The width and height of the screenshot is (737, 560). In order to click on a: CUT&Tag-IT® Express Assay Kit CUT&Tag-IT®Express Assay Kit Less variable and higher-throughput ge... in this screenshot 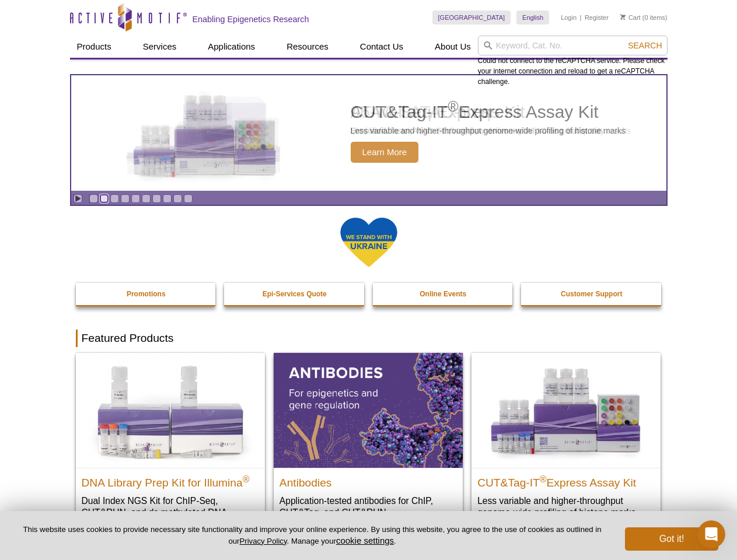, I will do `click(566, 441)`.